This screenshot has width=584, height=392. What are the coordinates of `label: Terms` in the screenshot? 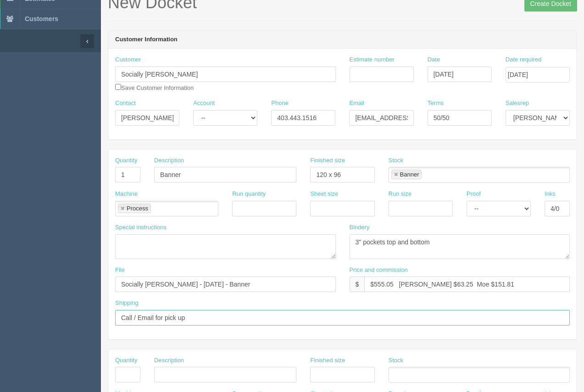 It's located at (436, 103).